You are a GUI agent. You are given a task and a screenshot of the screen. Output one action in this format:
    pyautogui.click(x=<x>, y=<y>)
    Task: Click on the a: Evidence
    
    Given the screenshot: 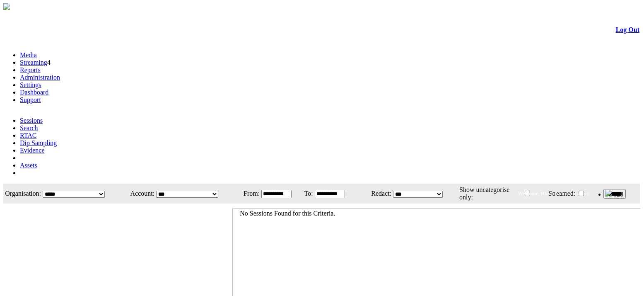 What is the action you would take?
    pyautogui.click(x=32, y=150)
    